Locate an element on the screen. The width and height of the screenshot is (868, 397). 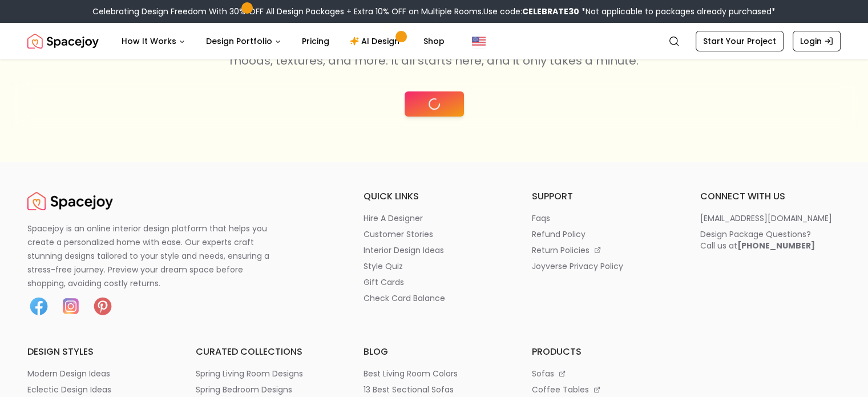
a: Pricing is located at coordinates (316, 41).